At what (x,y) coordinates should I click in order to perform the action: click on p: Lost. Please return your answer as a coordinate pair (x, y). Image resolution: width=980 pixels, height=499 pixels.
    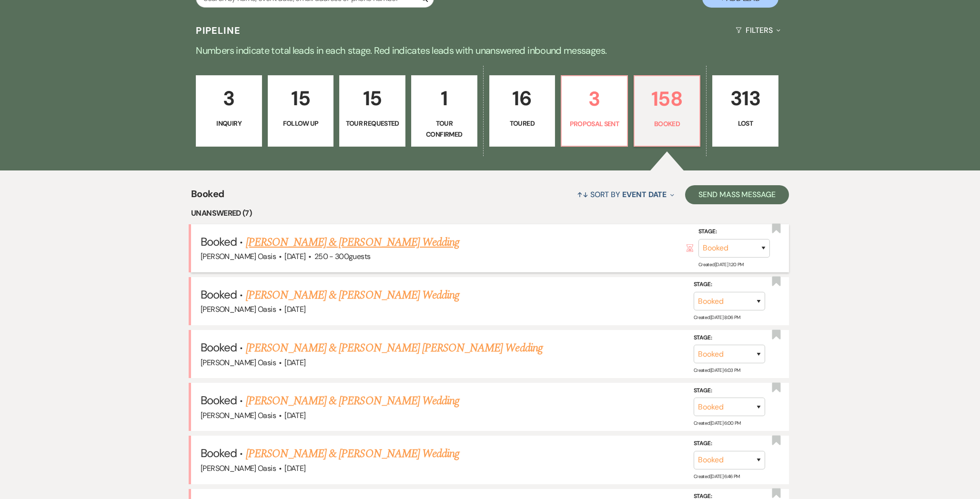
    Looking at the image, I should click on (745, 123).